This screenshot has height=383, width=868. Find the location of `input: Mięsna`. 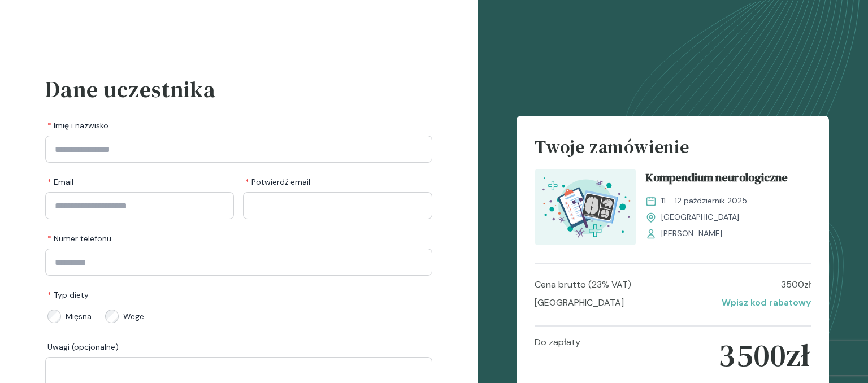

input: Mięsna is located at coordinates (54, 316).